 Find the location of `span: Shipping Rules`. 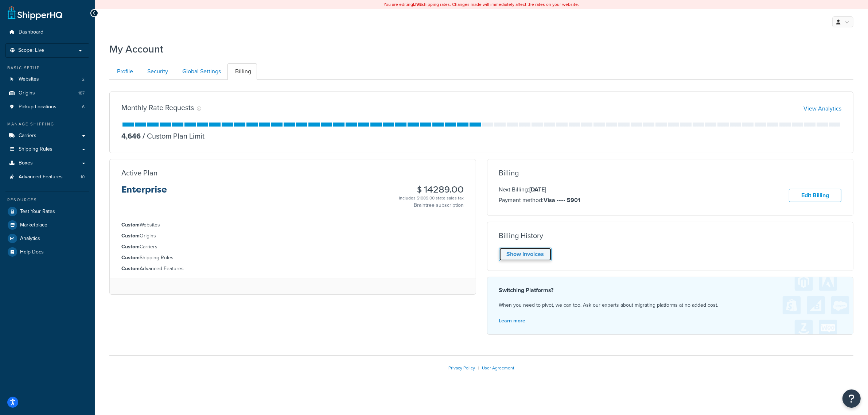

span: Shipping Rules is located at coordinates (35, 149).